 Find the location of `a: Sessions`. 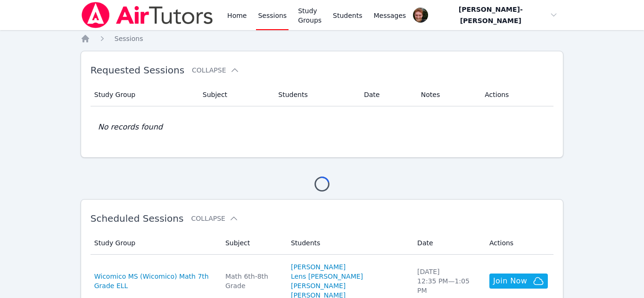

a: Sessions is located at coordinates (129, 39).